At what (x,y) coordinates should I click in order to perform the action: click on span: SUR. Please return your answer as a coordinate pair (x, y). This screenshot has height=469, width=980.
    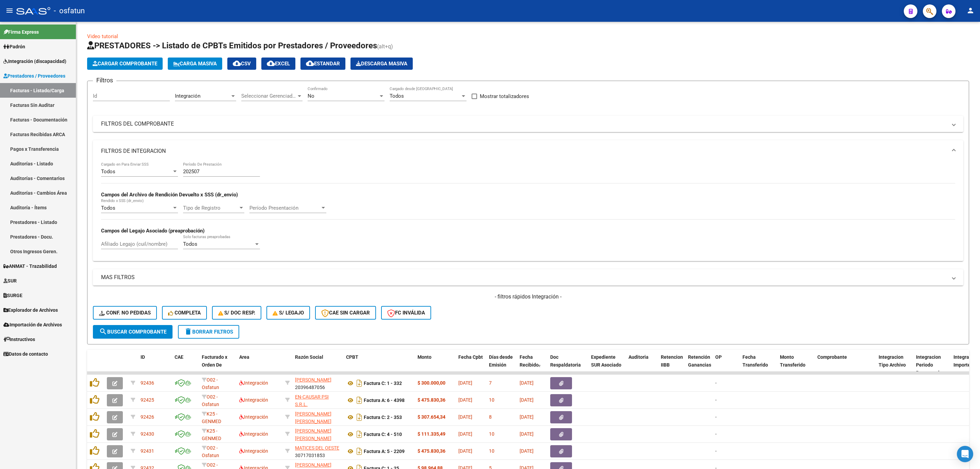
    Looking at the image, I should click on (10, 280).